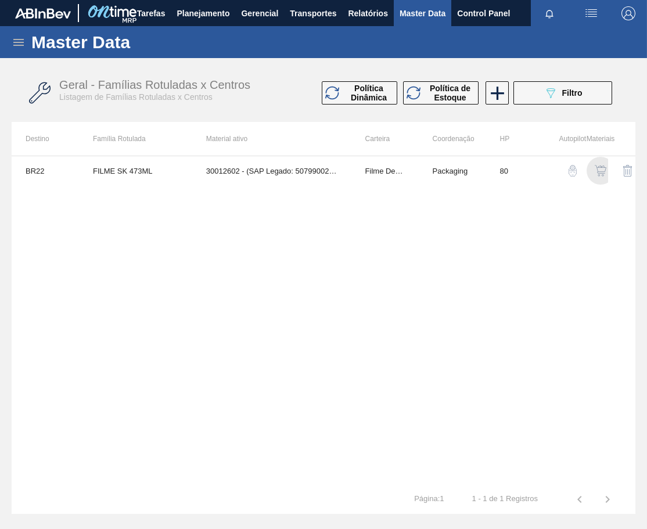 This screenshot has height=529, width=647. I want to click on button: shopping-cart-icon, so click(601, 171).